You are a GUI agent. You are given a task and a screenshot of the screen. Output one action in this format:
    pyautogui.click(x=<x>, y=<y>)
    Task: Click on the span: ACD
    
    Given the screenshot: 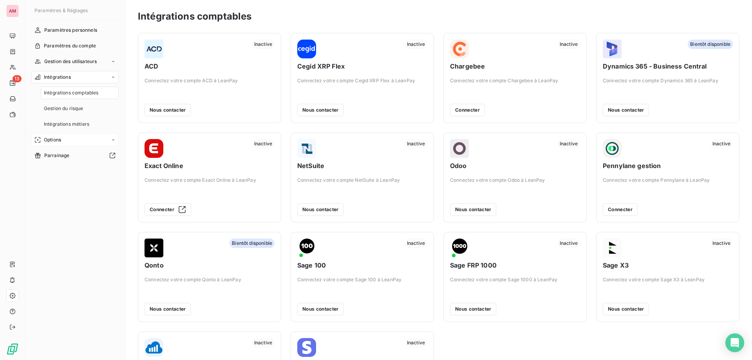 What is the action you would take?
    pyautogui.click(x=209, y=66)
    